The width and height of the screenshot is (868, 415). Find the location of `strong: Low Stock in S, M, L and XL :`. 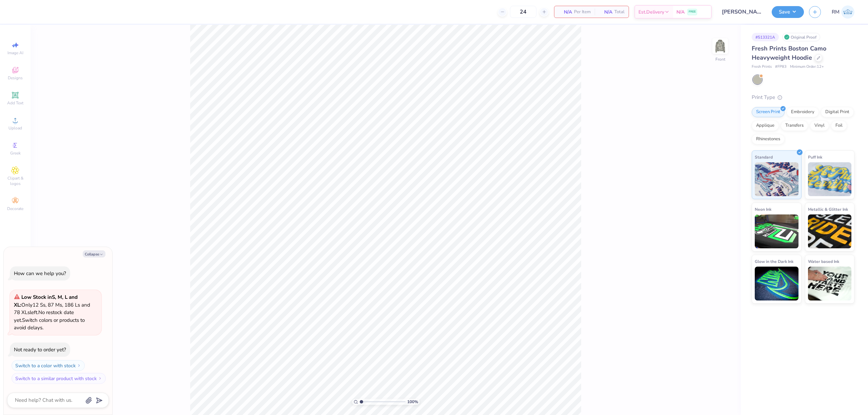

strong: Low Stock in S, M, L and XL : is located at coordinates (46, 301).